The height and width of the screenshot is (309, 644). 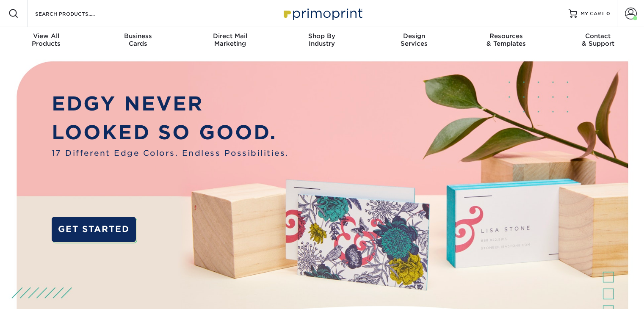 What do you see at coordinates (506, 40) in the screenshot?
I see `a: Resources& Templates` at bounding box center [506, 40].